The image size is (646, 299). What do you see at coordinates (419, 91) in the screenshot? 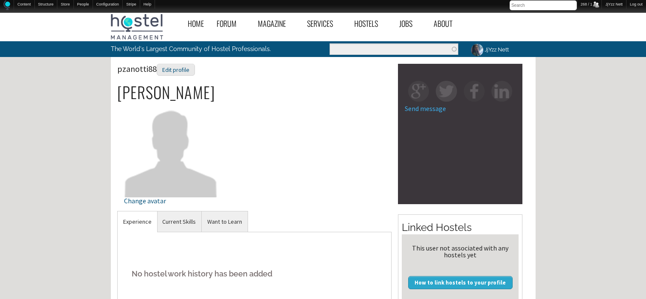
I see `img: gp-square.png` at bounding box center [419, 91].